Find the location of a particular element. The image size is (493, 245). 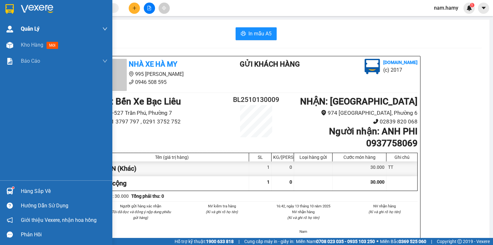

span: 30.000 is located at coordinates (377, 182).